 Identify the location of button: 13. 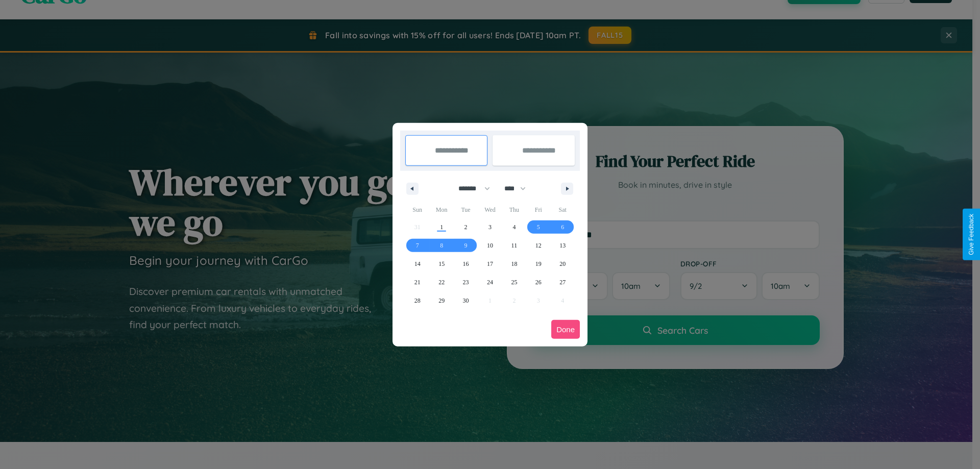
(562, 245).